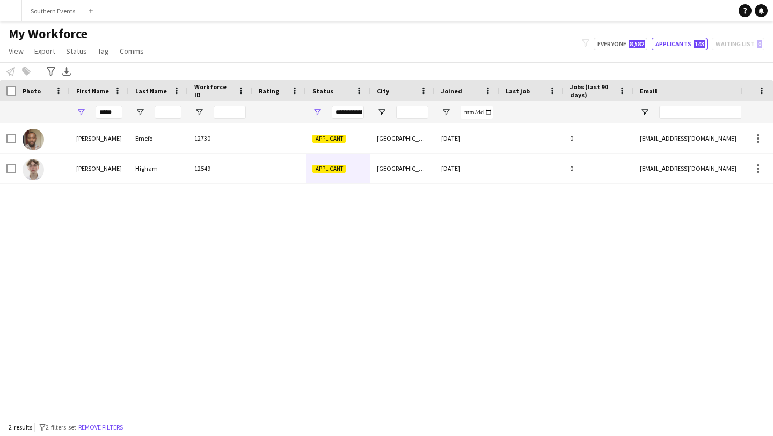  I want to click on div: 12730, so click(220, 138).